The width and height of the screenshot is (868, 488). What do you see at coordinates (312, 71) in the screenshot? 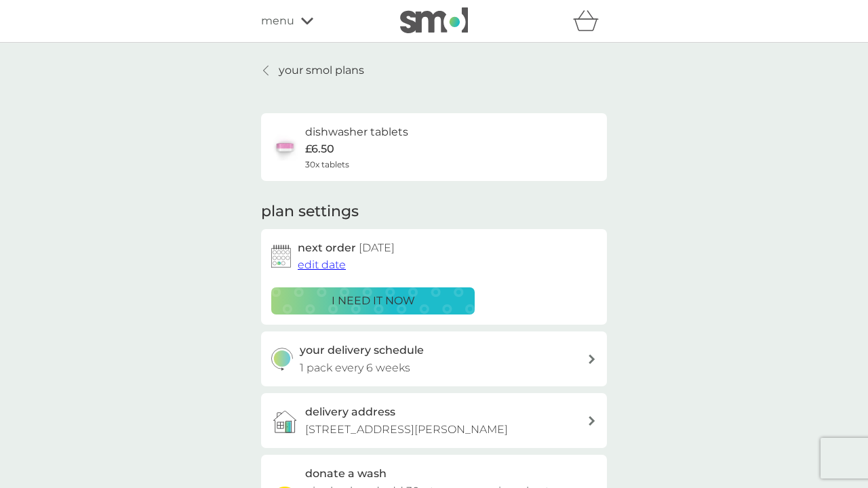
I see `a: your smol plans` at bounding box center [312, 71].